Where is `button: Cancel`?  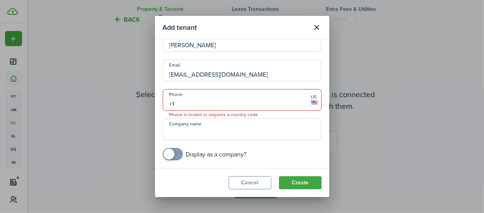 button: Cancel is located at coordinates (250, 183).